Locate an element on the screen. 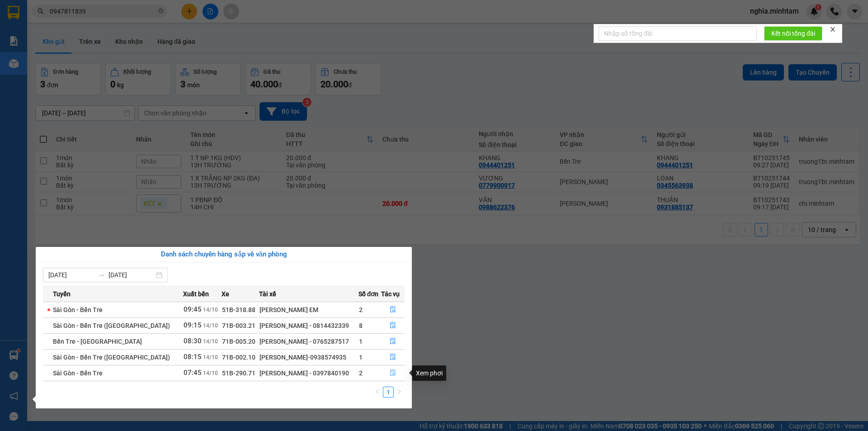 This screenshot has width=868, height=431. input: Đến ngày is located at coordinates (131, 275).